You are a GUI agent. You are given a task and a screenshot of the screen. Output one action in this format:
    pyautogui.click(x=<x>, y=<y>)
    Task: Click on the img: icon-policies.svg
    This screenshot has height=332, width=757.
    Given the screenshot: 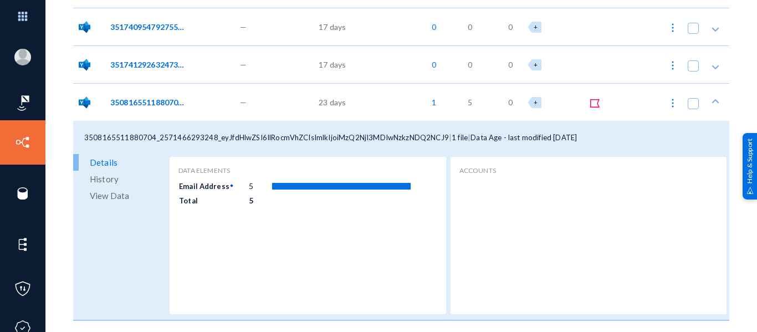 What is the action you would take?
    pyautogui.click(x=23, y=289)
    